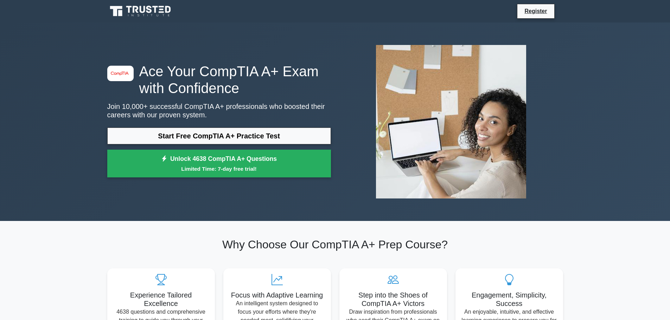 Image resolution: width=670 pixels, height=320 pixels. What do you see at coordinates (219, 80) in the screenshot?
I see `h1: Ace Your CompTIA A+ Exam with Confidence` at bounding box center [219, 80].